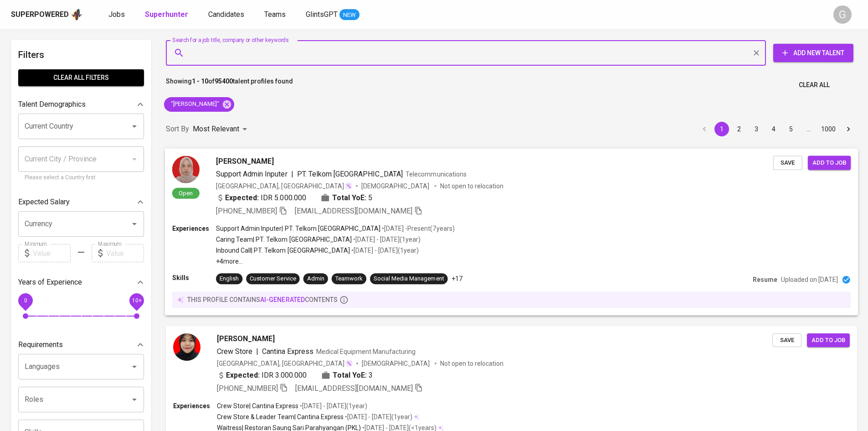  What do you see at coordinates (349, 278) in the screenshot?
I see `div: Teamwork` at bounding box center [349, 278].